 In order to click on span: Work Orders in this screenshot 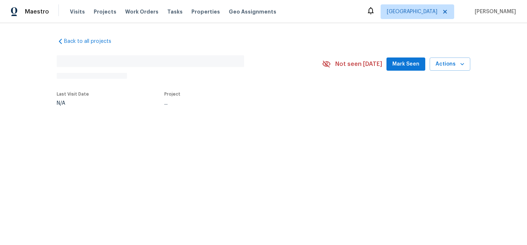, I will do `click(142, 12)`.